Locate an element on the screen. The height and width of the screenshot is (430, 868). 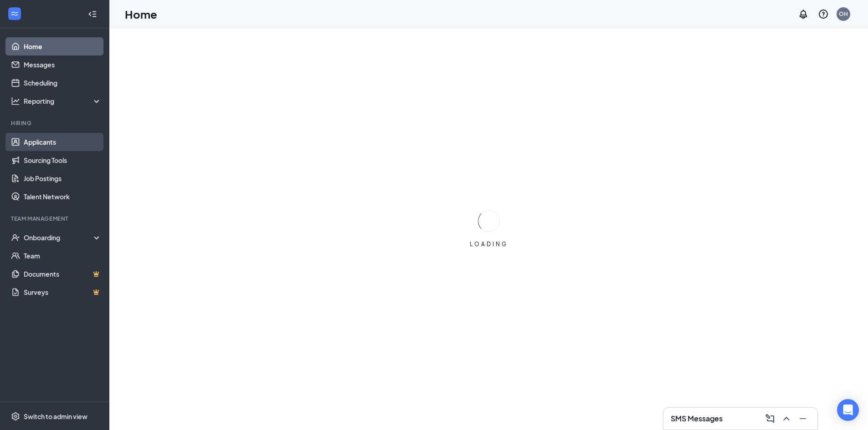
svg: UserCheck is located at coordinates (16, 238).